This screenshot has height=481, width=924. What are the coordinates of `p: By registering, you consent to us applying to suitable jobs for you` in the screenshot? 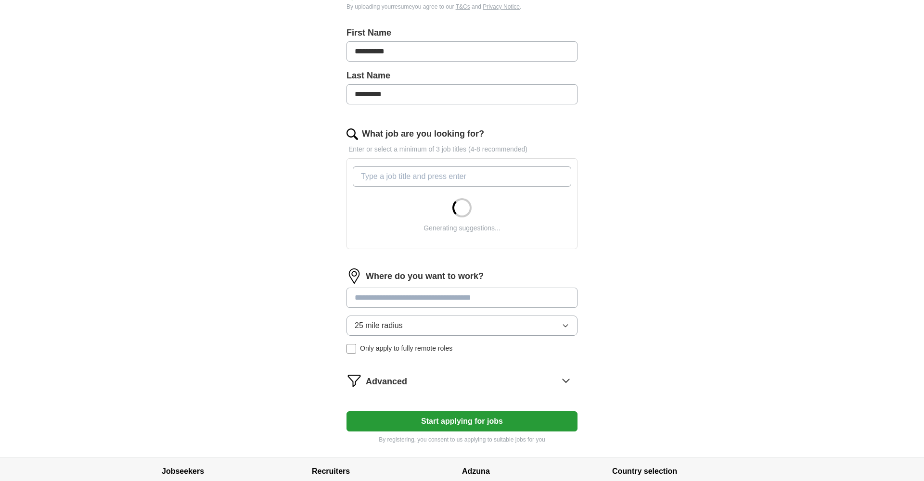 It's located at (462, 440).